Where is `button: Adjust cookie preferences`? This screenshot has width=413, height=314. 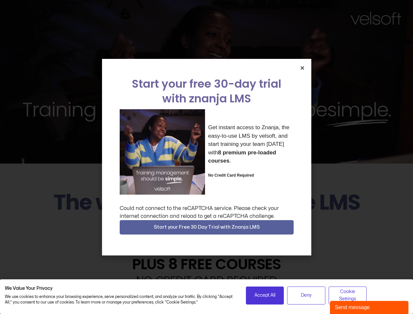 button: Adjust cookie preferences is located at coordinates (347, 295).